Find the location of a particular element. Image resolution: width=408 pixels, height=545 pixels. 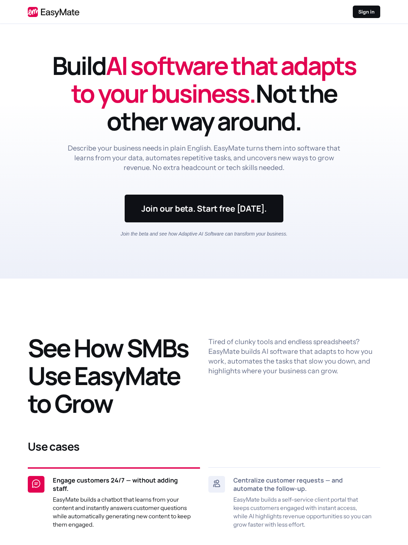

strong: Centralize customer requests — and automate the follow-up. is located at coordinates (288, 485).